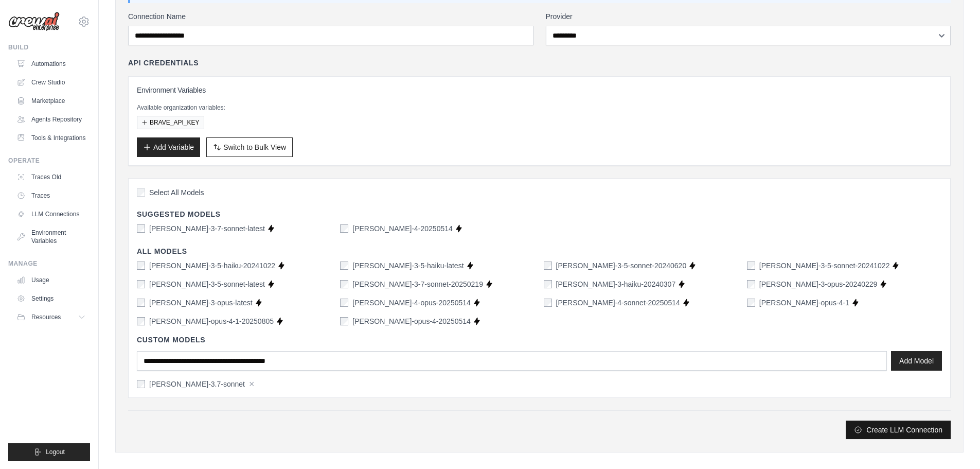 The width and height of the screenshot is (980, 469). Describe the element at coordinates (141, 384) in the screenshot. I see `input: claude-3.7-sonnet` at that location.